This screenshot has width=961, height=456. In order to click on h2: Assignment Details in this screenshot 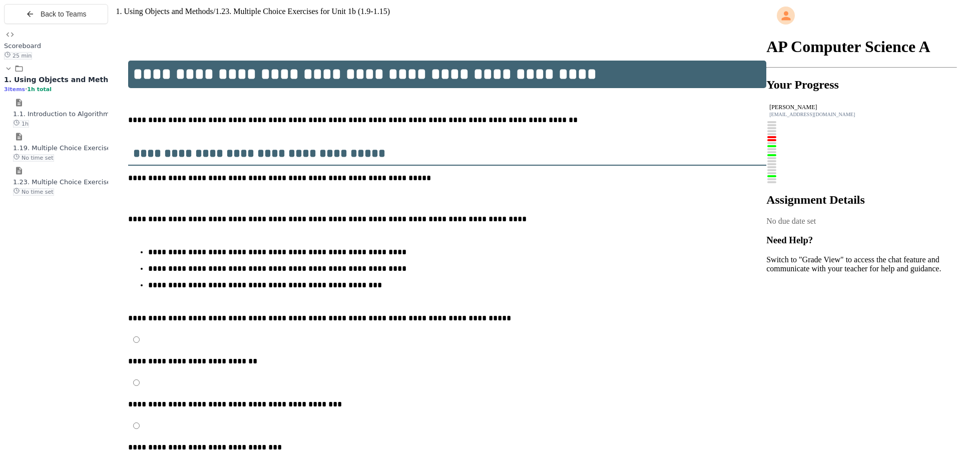, I will do `click(862, 200)`.